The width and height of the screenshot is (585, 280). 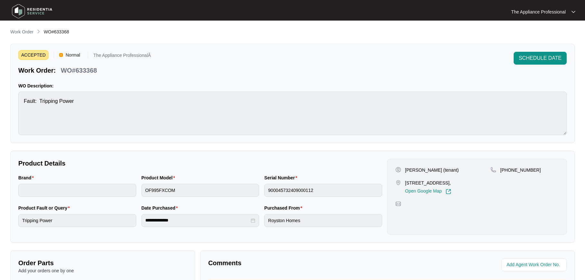 What do you see at coordinates (103, 271) in the screenshot?
I see `p: Add your orders one by one` at bounding box center [103, 271].